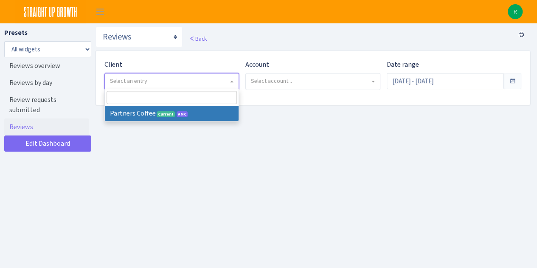 Image resolution: width=537 pixels, height=268 pixels. I want to click on li: Partners Coffee, so click(171, 113).